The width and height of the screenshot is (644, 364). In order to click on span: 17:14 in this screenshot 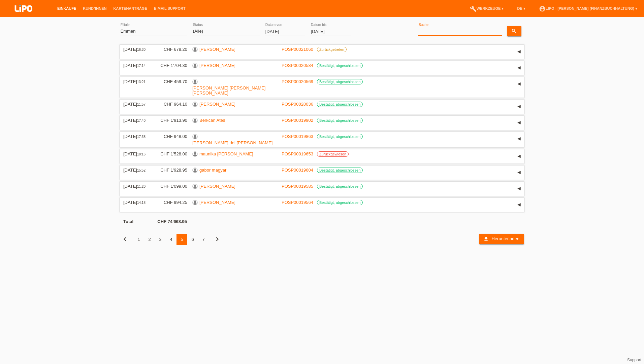, I will do `click(141, 66)`.